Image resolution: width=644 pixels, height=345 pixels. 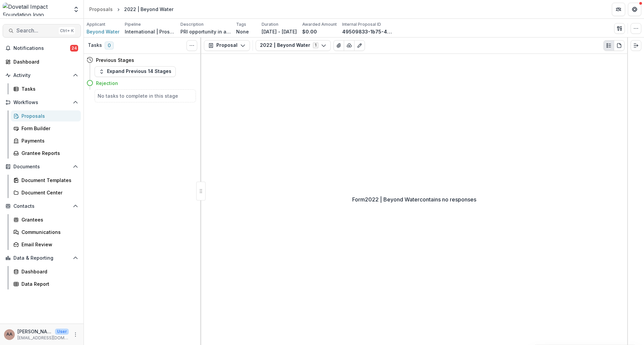 I want to click on p: Form 2022 | Beyond Water contains no responses, so click(x=414, y=200).